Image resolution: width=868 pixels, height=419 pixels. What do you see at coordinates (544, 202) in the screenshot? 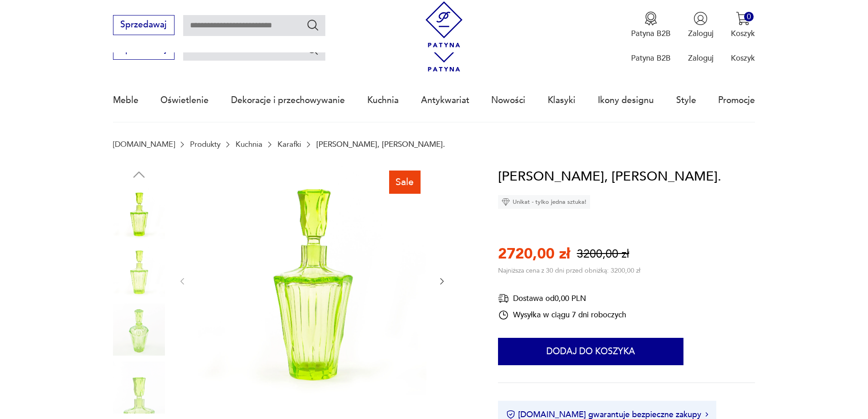
I see `div: Unikat - tylko jedna sztuka!` at bounding box center [544, 202].